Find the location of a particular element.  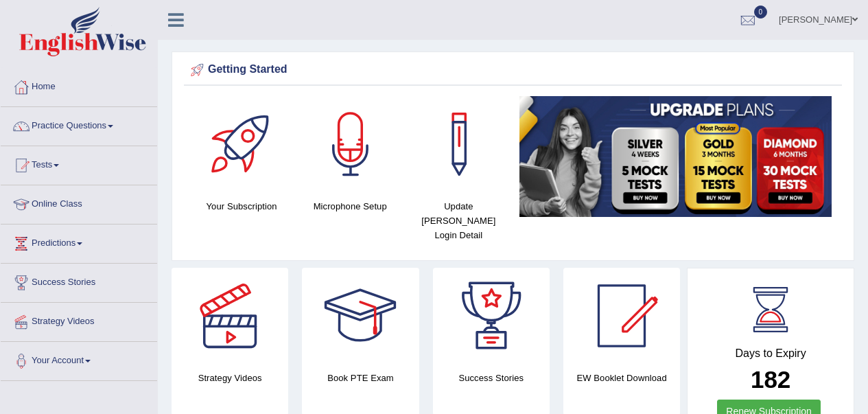

h4: EW Booklet Download is located at coordinates (621, 378).